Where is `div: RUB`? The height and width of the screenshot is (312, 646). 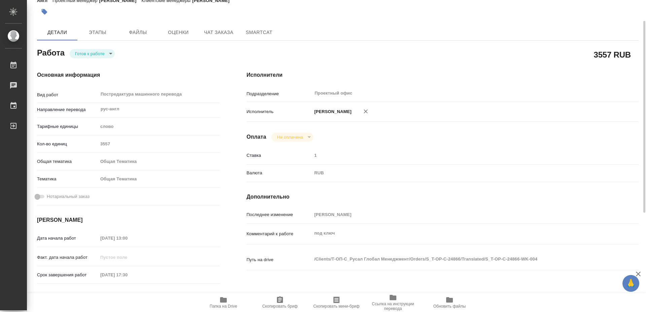 div: RUB is located at coordinates (459, 173).